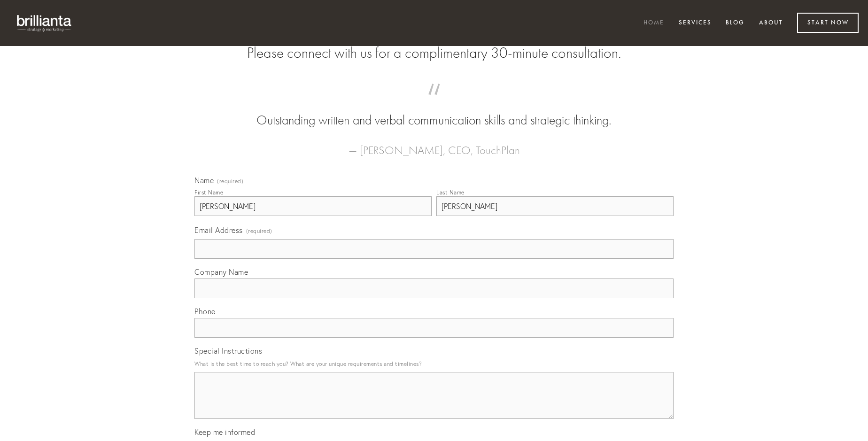  What do you see at coordinates (434, 363) in the screenshot?
I see `p: What is the best time to reach you? What are your unique requirements and timelines?` at bounding box center [434, 363].